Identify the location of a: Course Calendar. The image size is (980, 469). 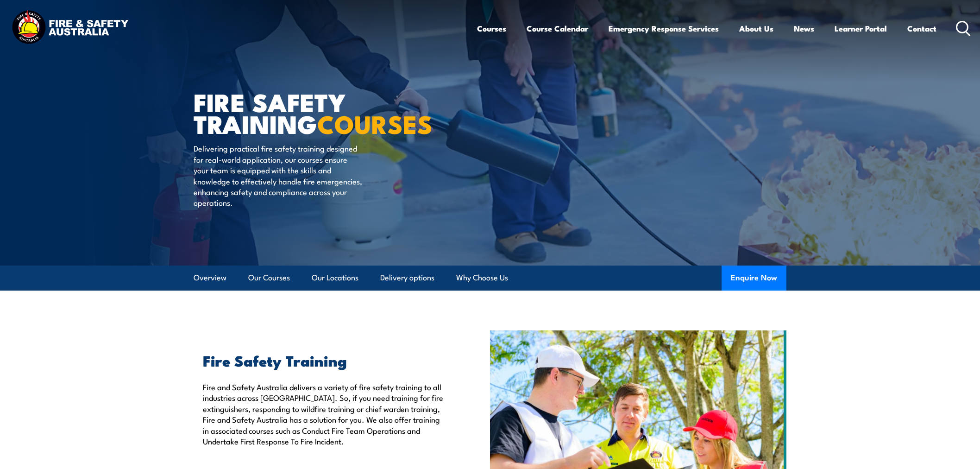
(557, 28).